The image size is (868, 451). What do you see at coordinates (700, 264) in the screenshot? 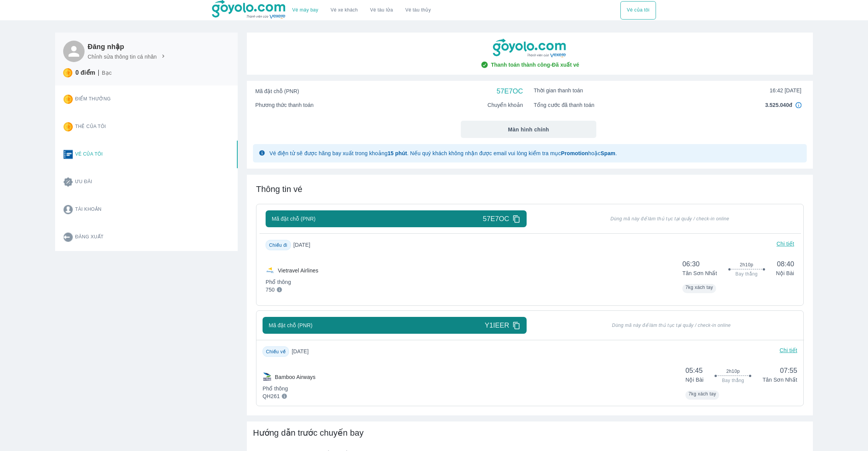
I see `span: 06:30` at bounding box center [700, 264].